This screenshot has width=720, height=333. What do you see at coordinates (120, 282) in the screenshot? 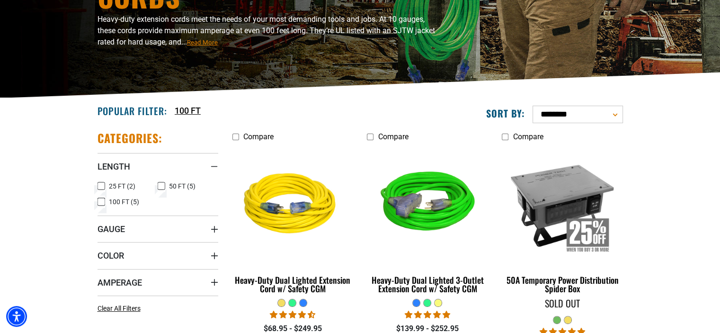
I see `span: Amperage` at bounding box center [120, 282].